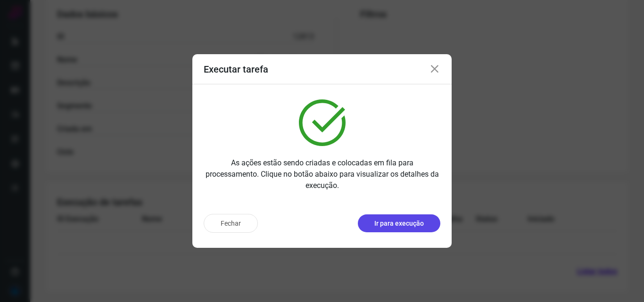 This screenshot has width=644, height=302. What do you see at coordinates (322, 174) in the screenshot?
I see `p: As ações estão sendo criadas e colocadas em fila para processamento. Clique no botão abaixo para ...` at bounding box center [322, 174].